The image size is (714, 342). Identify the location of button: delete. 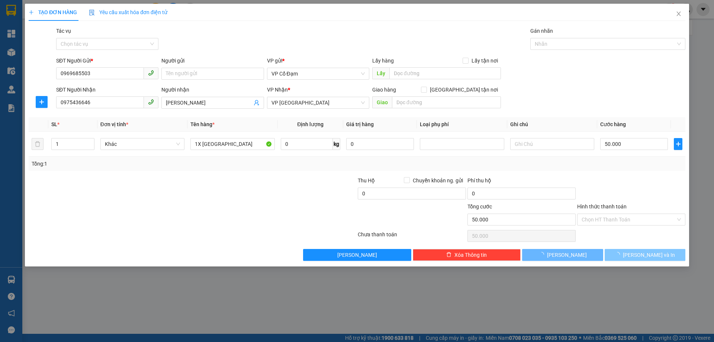
(38, 144).